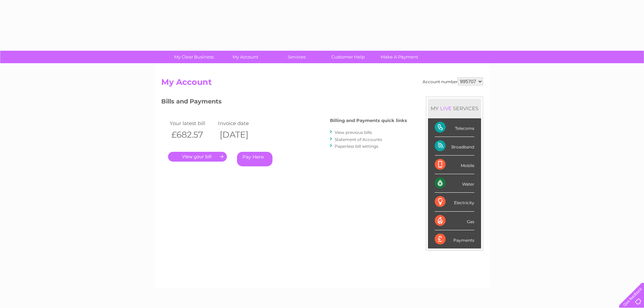  Describe the element at coordinates (255, 159) in the screenshot. I see `a: Pay Here` at that location.